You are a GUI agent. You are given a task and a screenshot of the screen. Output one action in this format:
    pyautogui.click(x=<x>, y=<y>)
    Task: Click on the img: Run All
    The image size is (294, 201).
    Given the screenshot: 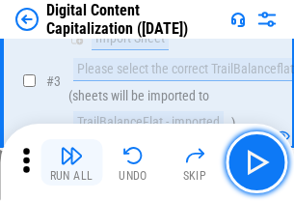 What is the action you would take?
    pyautogui.click(x=71, y=155)
    